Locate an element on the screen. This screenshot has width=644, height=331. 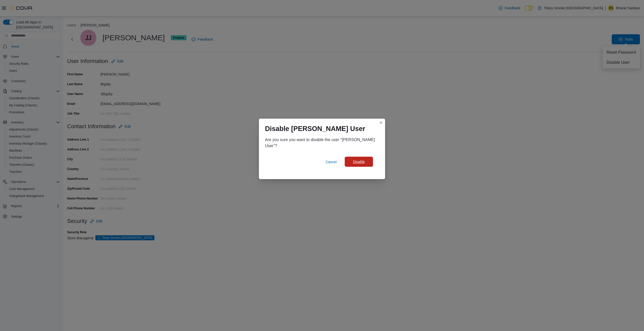
span: Disable is located at coordinates (359, 162).